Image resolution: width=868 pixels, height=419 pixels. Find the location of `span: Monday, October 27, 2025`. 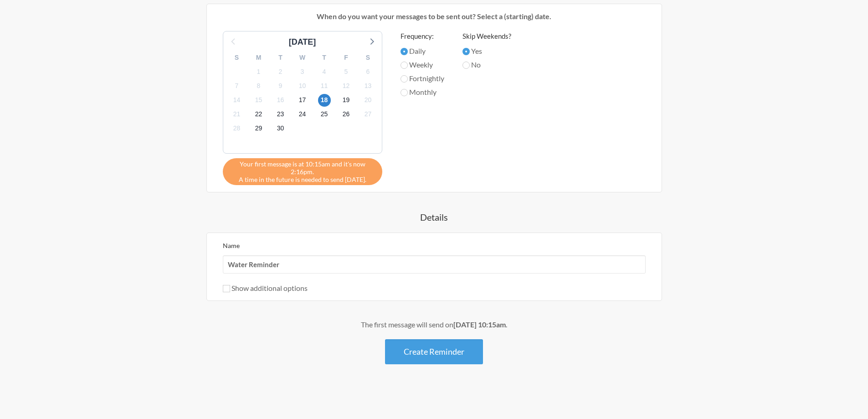

span: Monday, October 27, 2025 is located at coordinates (368, 114).